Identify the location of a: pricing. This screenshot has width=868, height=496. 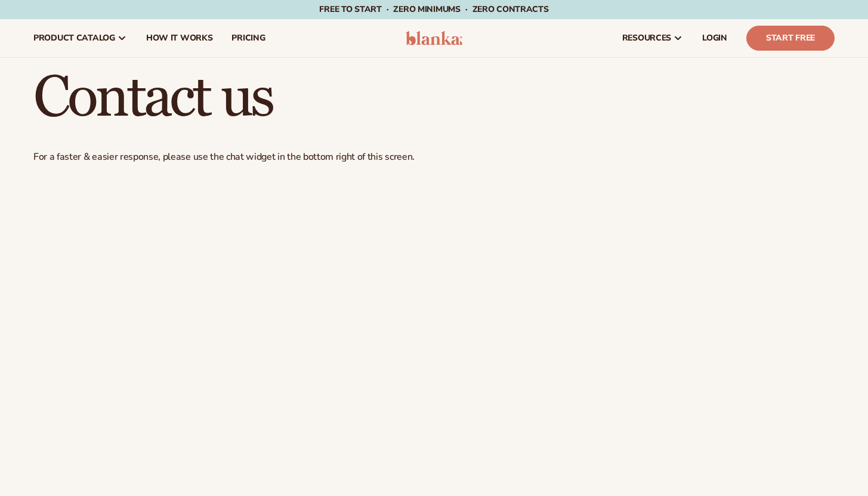
(248, 38).